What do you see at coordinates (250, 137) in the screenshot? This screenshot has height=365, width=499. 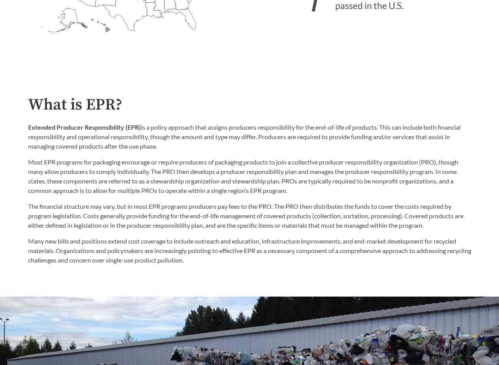 I see `p: is a policy approach that assigns producers responsibility for the end-of-life of products. This ...` at bounding box center [250, 137].